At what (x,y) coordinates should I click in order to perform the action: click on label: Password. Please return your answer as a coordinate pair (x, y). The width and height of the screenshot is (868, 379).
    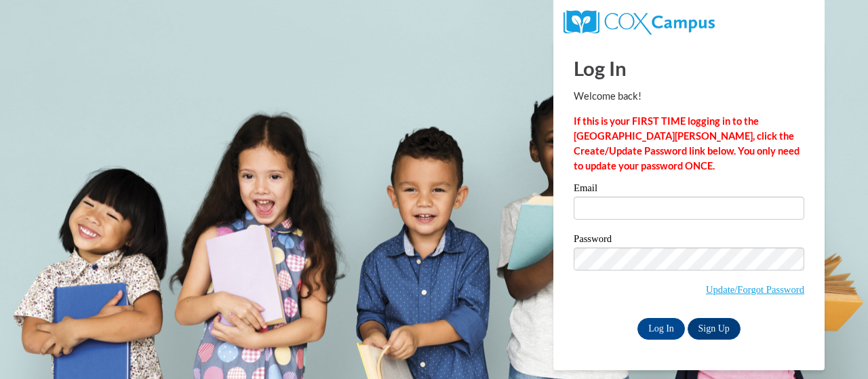
    Looking at the image, I should click on (689, 241).